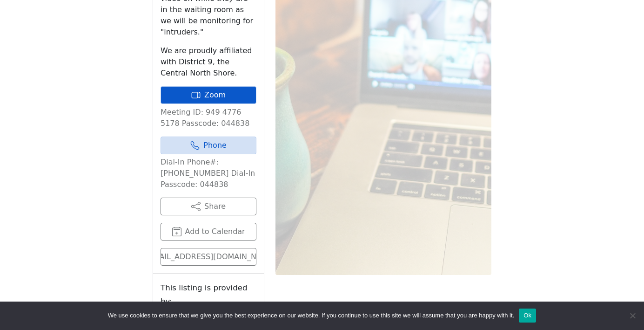 The image size is (644, 330). I want to click on a: Phone, so click(208, 145).